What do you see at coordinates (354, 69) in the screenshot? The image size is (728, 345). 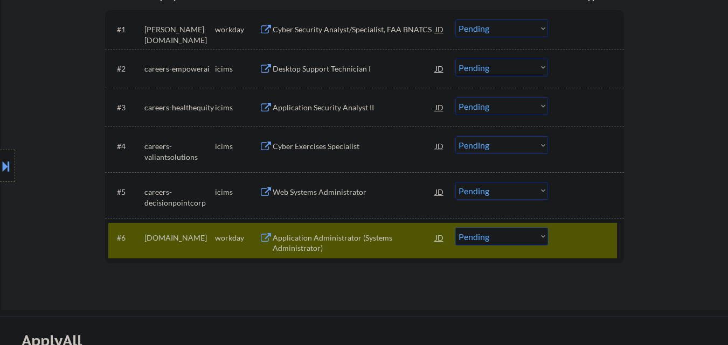 I see `div: Desktop Support Technician I` at bounding box center [354, 69].